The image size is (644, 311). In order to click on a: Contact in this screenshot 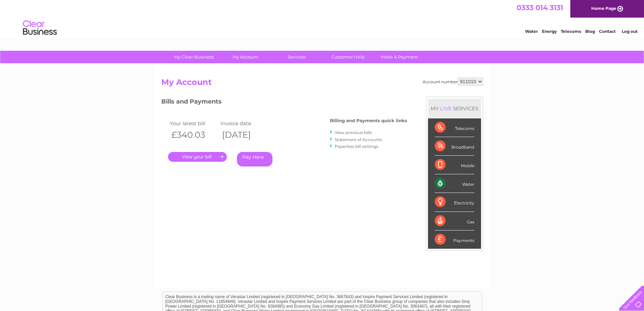, I will do `click(607, 31)`.